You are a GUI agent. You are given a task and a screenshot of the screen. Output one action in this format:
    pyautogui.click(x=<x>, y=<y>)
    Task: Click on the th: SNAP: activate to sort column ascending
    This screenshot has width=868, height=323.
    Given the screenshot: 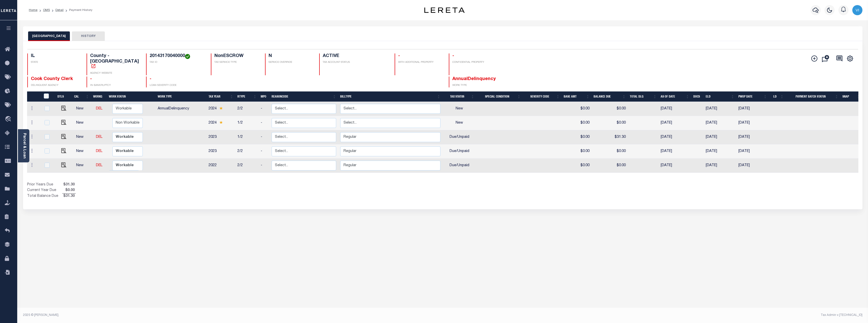 What is the action you would take?
    pyautogui.click(x=851, y=96)
    